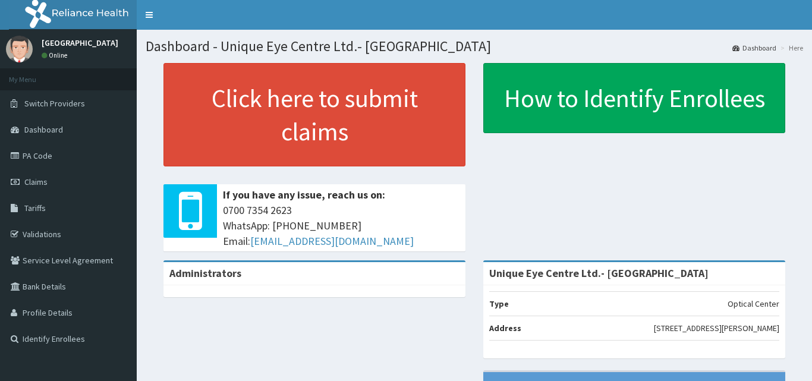  What do you see at coordinates (315, 115) in the screenshot?
I see `a: Click here to submit claims` at bounding box center [315, 115].